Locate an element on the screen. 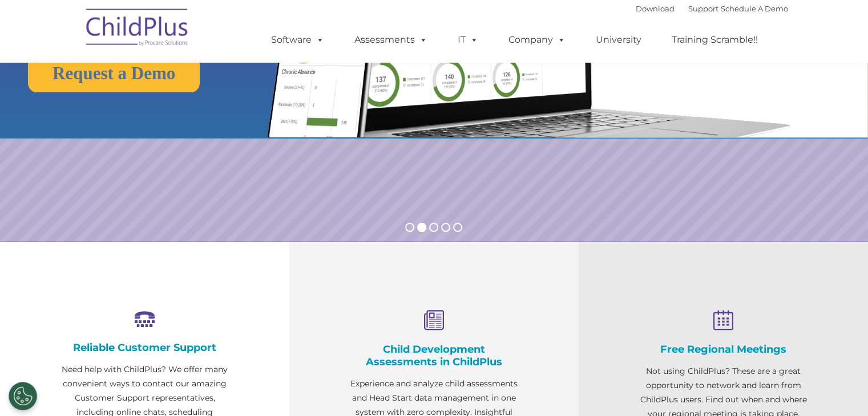 The image size is (868, 416). a: Schedule A Demo is located at coordinates (755, 9).